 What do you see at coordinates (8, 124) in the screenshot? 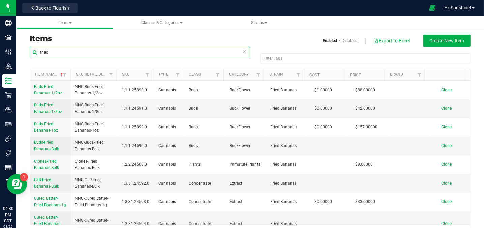
I see `inline-svg: User Roles` at bounding box center [8, 124].